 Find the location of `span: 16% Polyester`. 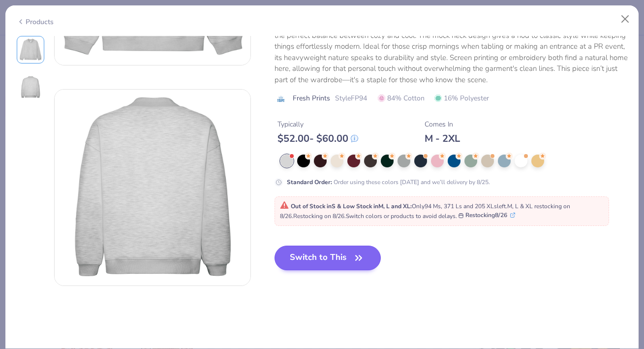

span: 16% Polyester is located at coordinates (462, 98).